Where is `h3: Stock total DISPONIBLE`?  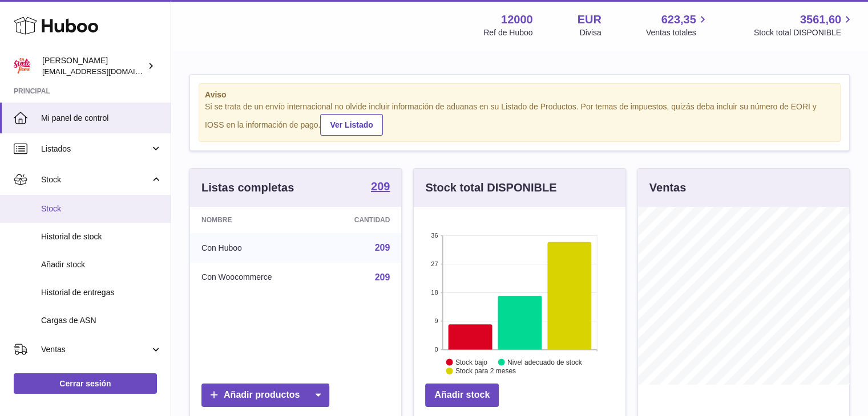
h3: Stock total DISPONIBLE is located at coordinates (491, 188).